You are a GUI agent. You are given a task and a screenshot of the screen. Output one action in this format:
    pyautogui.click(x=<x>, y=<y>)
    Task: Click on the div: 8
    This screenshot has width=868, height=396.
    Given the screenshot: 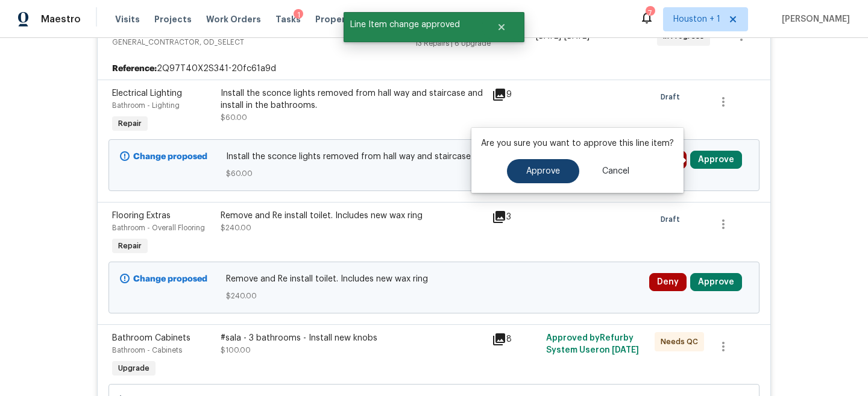 What is the action you would take?
    pyautogui.click(x=515, y=339)
    